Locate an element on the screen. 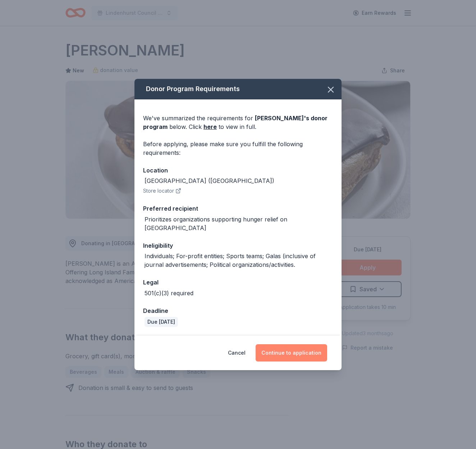  div: Ineligibility is located at coordinates (238, 246).